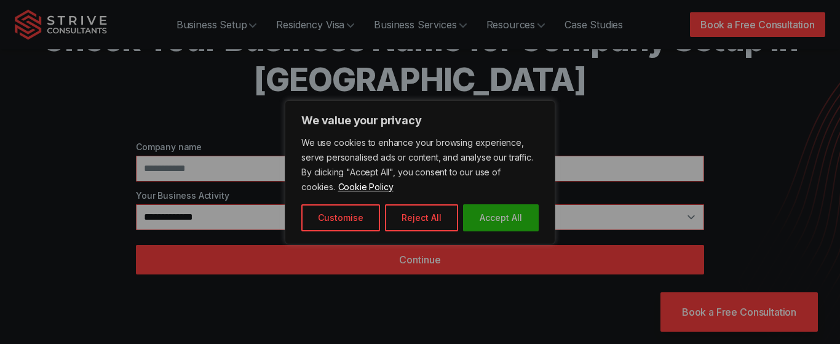 This screenshot has height=344, width=840. What do you see at coordinates (420, 172) in the screenshot?
I see `div: We value your privacy` at bounding box center [420, 172].